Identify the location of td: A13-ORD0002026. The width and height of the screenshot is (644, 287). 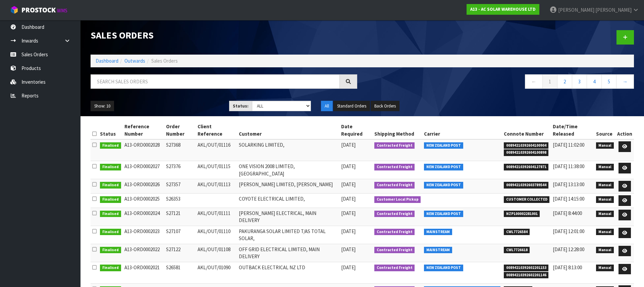
(144, 186).